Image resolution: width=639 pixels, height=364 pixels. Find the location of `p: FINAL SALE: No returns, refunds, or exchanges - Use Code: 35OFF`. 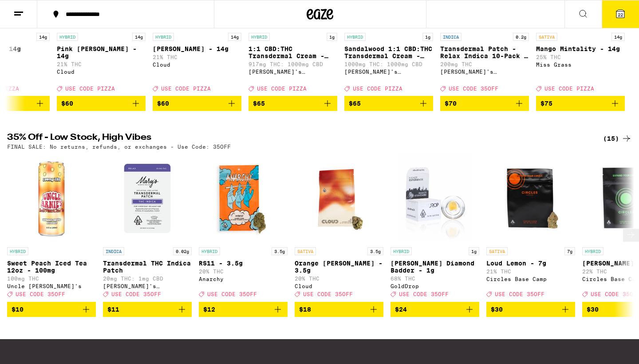

p: FINAL SALE: No returns, refunds, or exchanges - Use Code: 35OFF is located at coordinates (119, 147).